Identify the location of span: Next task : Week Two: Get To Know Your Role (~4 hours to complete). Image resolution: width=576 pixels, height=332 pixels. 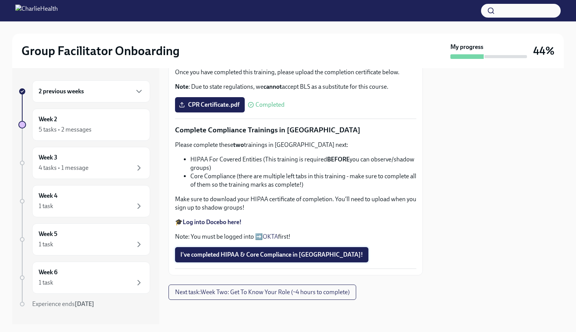
(262, 292).